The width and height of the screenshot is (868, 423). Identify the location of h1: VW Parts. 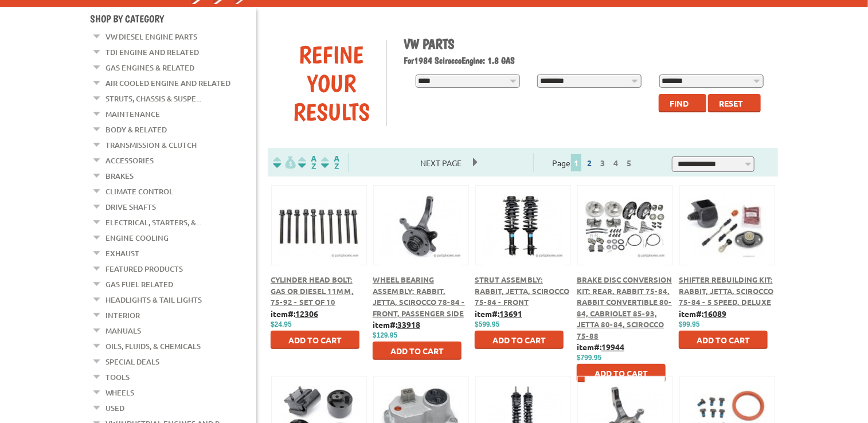
(587, 44).